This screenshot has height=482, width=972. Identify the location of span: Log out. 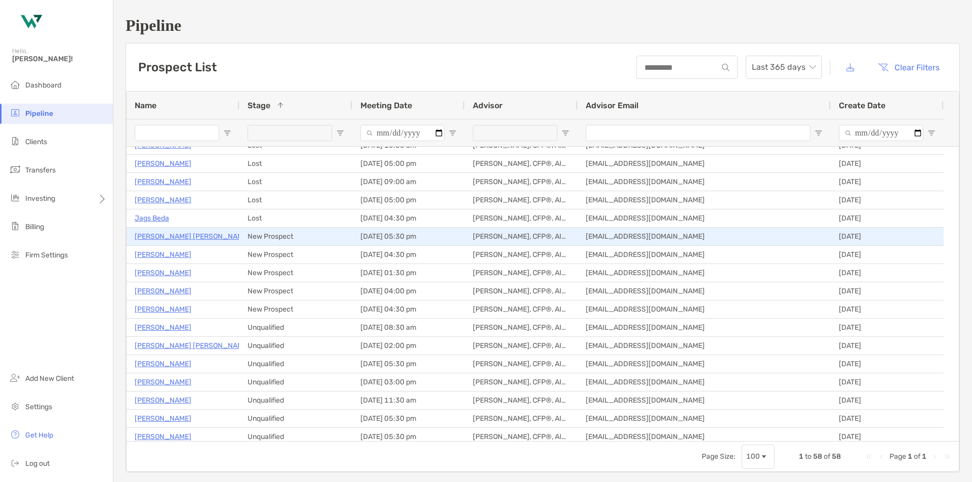
(37, 464).